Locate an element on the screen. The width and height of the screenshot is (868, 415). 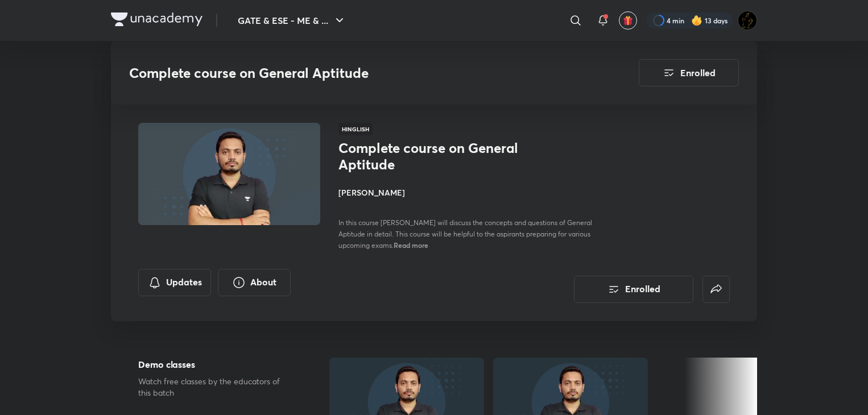
img: avatar is located at coordinates (628, 21).